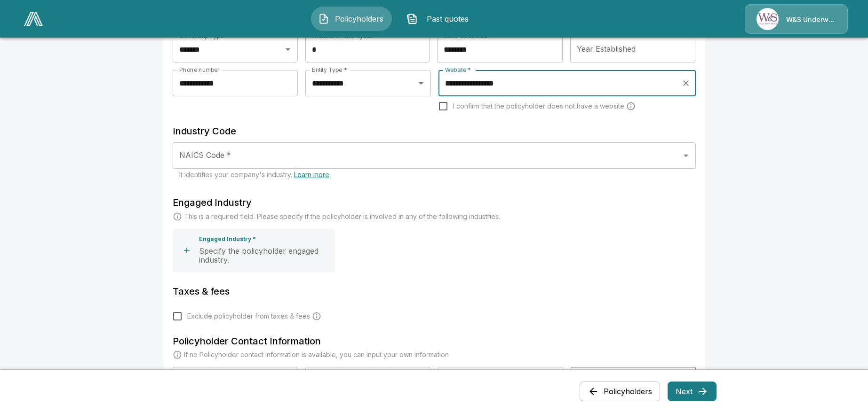 The width and height of the screenshot is (868, 413). Describe the element at coordinates (316, 355) in the screenshot. I see `p: If no Policyholder contact information is available, you can input your own information` at that location.